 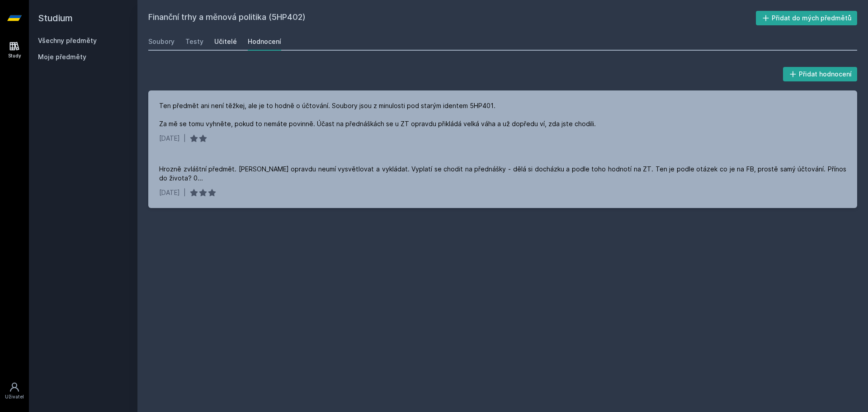 What do you see at coordinates (62, 57) in the screenshot?
I see `span: Moje předměty` at bounding box center [62, 57].